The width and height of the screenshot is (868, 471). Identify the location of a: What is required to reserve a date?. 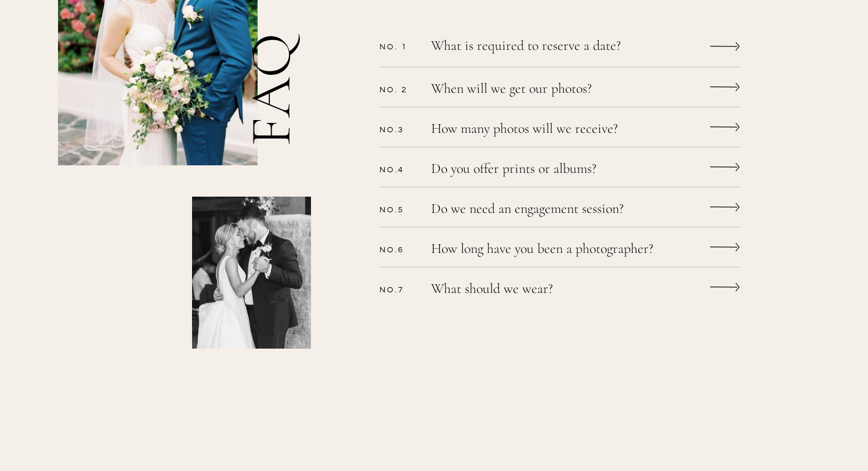
(544, 47).